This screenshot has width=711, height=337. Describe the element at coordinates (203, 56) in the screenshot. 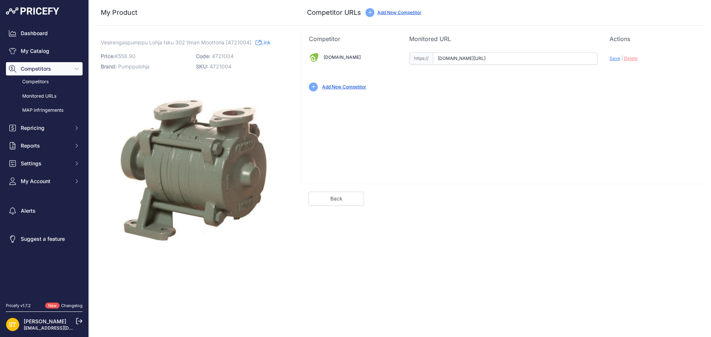

I see `span: Code:` at that location.